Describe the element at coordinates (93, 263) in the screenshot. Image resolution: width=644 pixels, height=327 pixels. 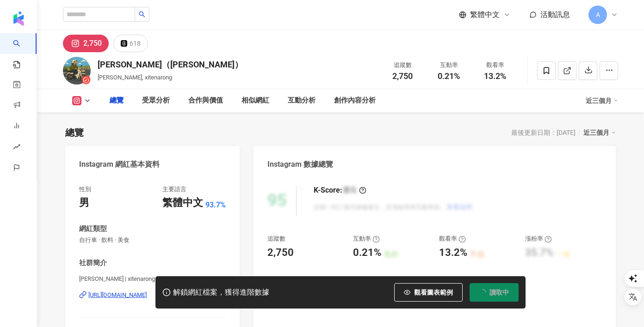
I see `div: 社群簡介` at that location.